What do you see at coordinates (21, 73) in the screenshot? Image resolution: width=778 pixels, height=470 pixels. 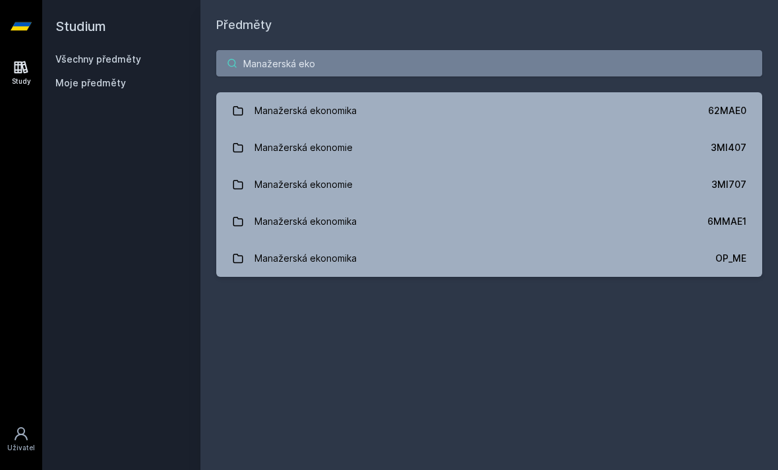 I see `a: Study` at bounding box center [21, 73].